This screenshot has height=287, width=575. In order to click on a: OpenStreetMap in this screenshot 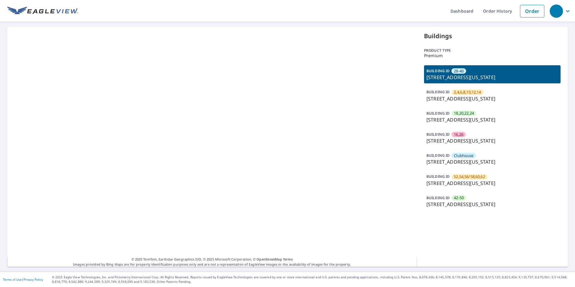, I will do `click(269, 259)`.